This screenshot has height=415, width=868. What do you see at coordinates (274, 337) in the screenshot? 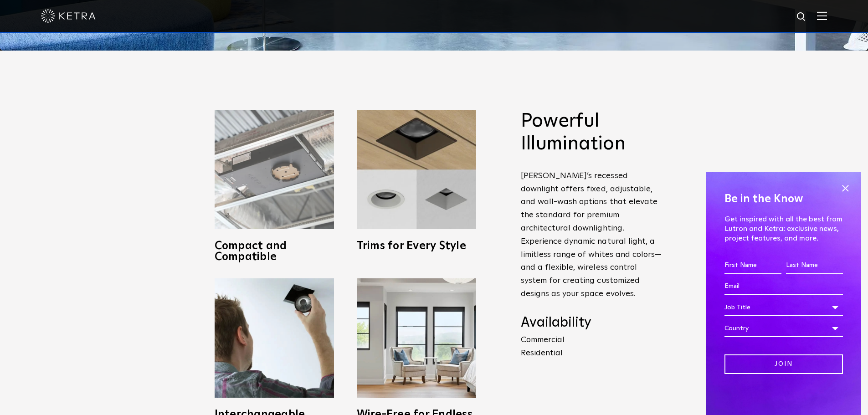
I see `img: D3_OpticSwap` at bounding box center [274, 337].